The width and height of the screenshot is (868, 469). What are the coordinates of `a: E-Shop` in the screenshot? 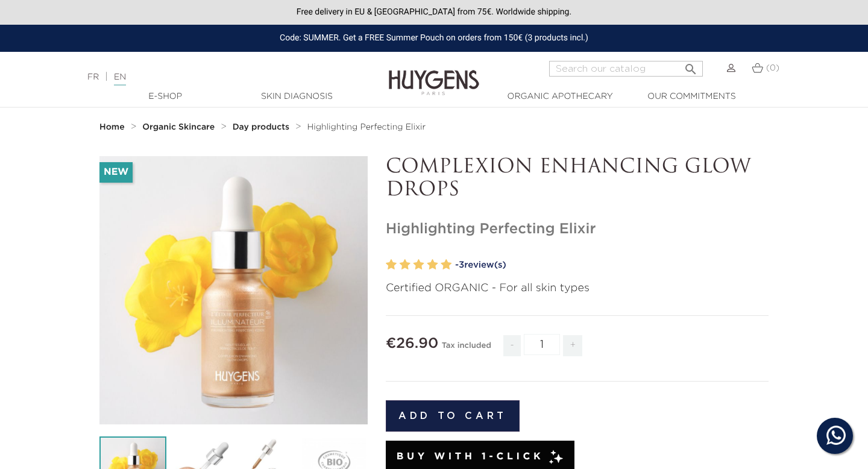 It's located at (165, 96).